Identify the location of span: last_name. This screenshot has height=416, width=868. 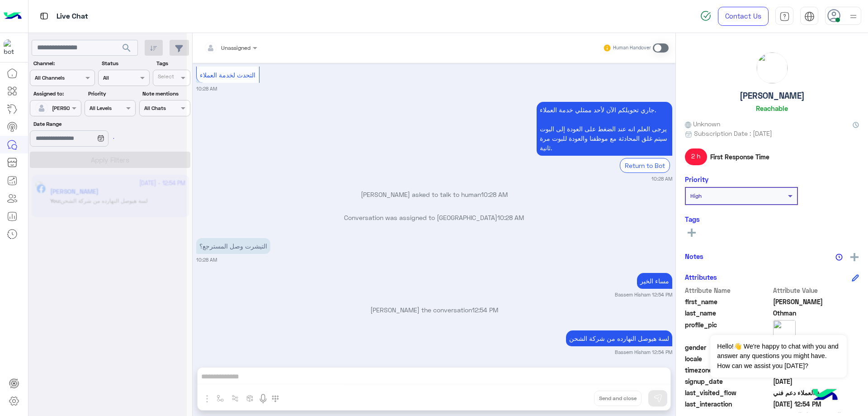
(728, 312).